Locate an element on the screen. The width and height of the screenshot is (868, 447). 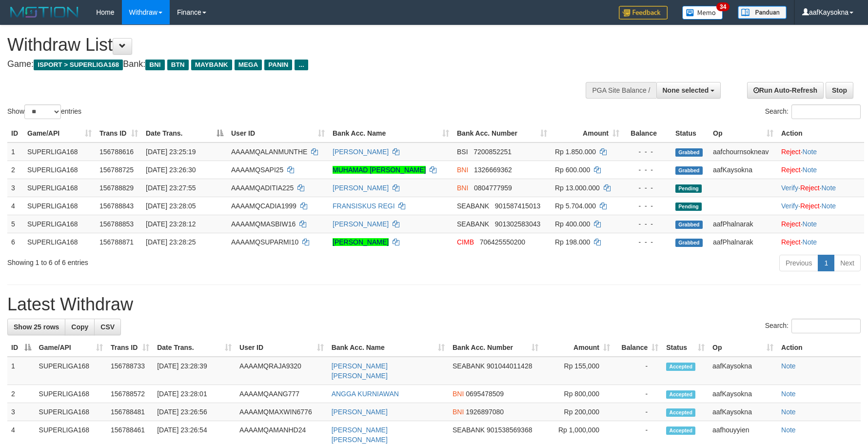
span: AAAAMQMASBIW16 is located at coordinates (263, 224).